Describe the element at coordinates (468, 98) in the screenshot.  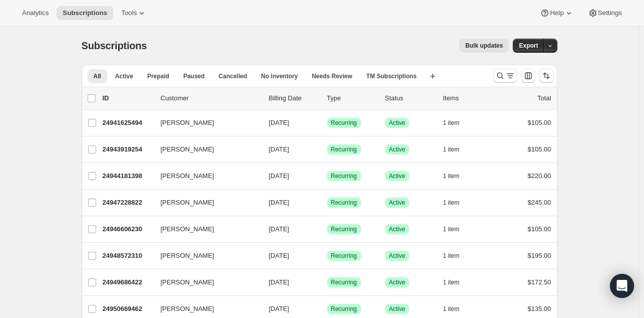
I see `div: Items` at that location.